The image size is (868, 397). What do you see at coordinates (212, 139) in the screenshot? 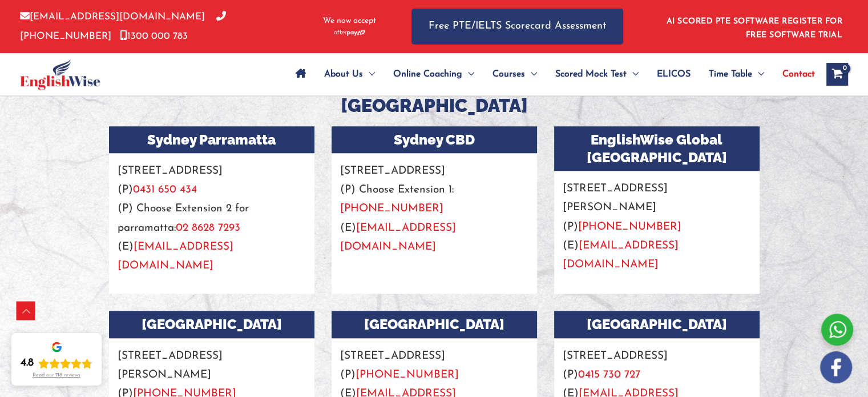
I see `h3: Sydney Parramatta` at bounding box center [212, 139].